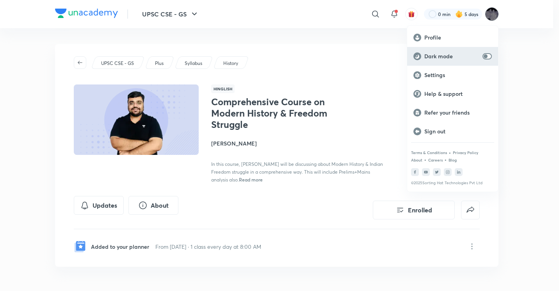 The width and height of the screenshot is (559, 291). What do you see at coordinates (458, 94) in the screenshot?
I see `p: Help & support` at bounding box center [458, 94].